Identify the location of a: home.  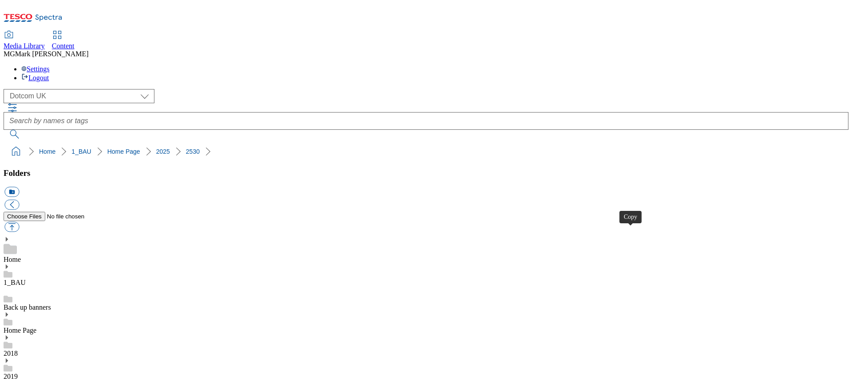
(16, 152).